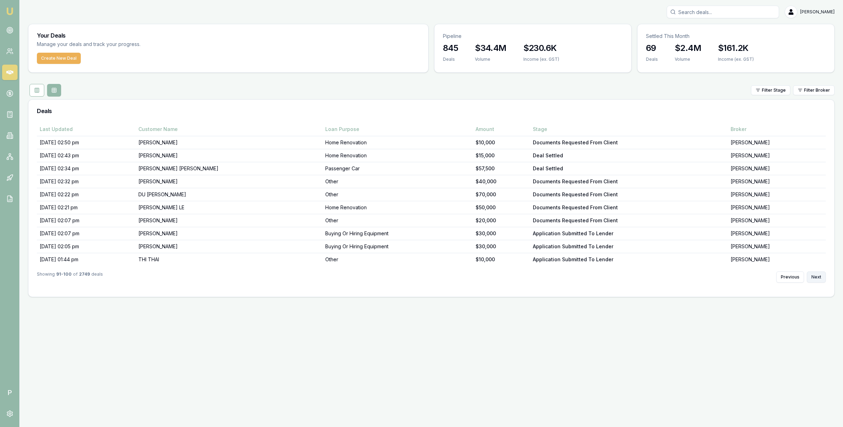 Image resolution: width=843 pixels, height=427 pixels. What do you see at coordinates (628, 129) in the screenshot?
I see `div: Stage` at bounding box center [628, 129].